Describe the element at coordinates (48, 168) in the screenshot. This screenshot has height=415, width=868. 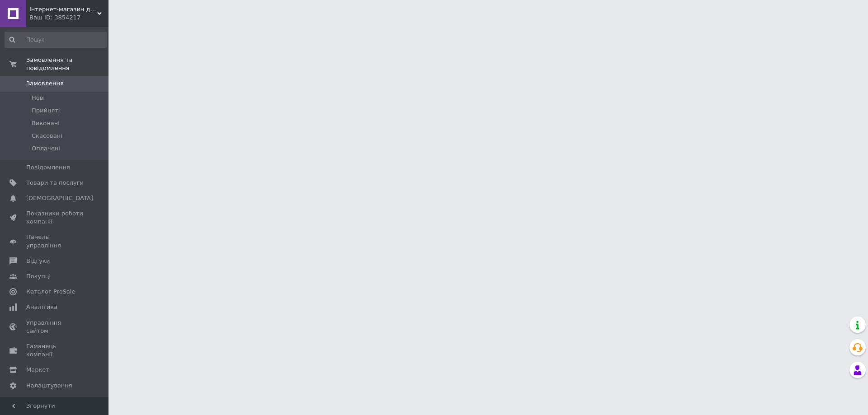
I see `span: Повідомлення` at that location.